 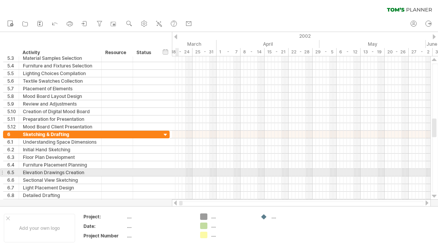 I want to click on div: 5.8, so click(x=13, y=96).